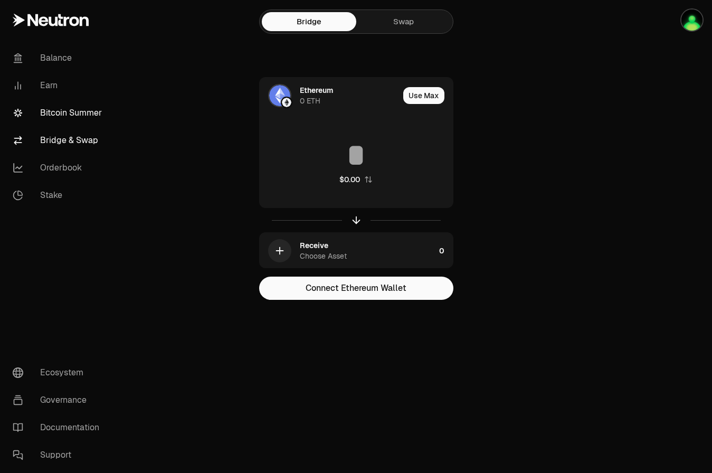  I want to click on a: Swap, so click(403, 22).